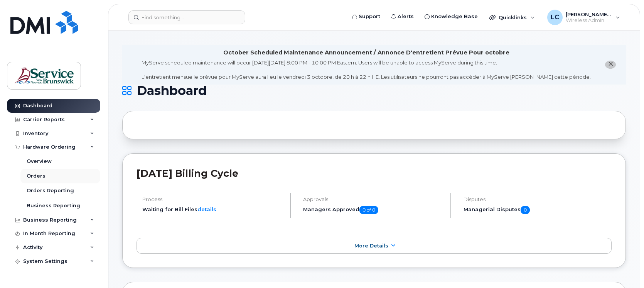 The width and height of the screenshot is (644, 288). Describe the element at coordinates (207, 209) in the screenshot. I see `a: details` at that location.